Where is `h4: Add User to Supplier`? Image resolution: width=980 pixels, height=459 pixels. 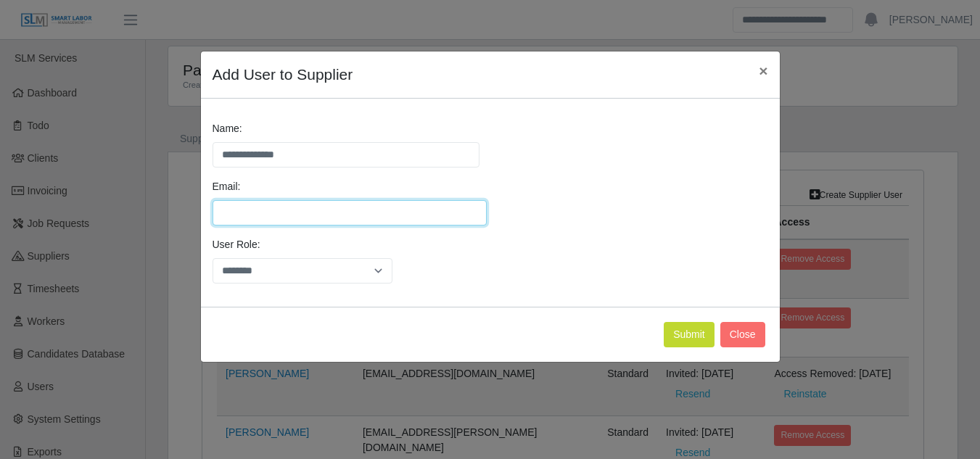
h4: Add User to Supplier is located at coordinates (282, 74).